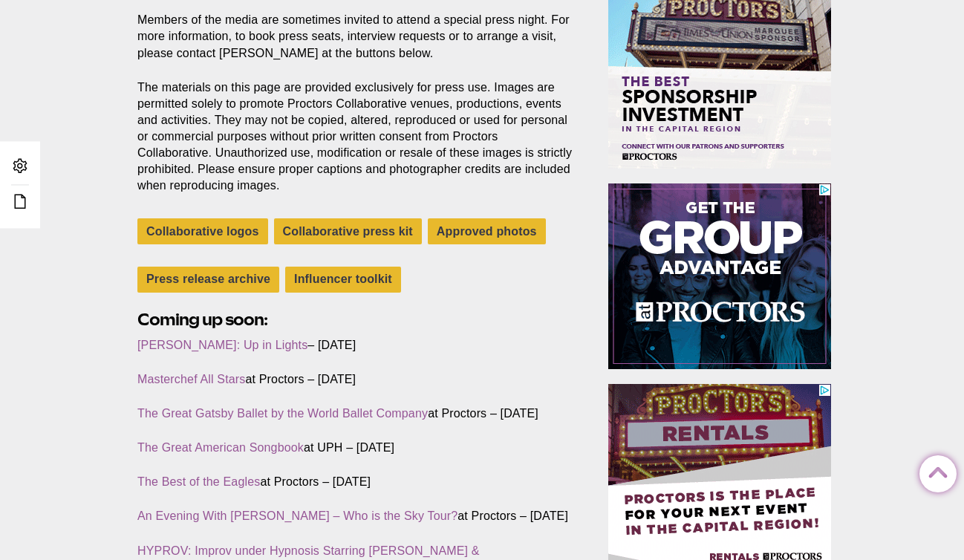  What do you see at coordinates (348, 231) in the screenshot?
I see `a: Collaborative press kit` at bounding box center [348, 231].